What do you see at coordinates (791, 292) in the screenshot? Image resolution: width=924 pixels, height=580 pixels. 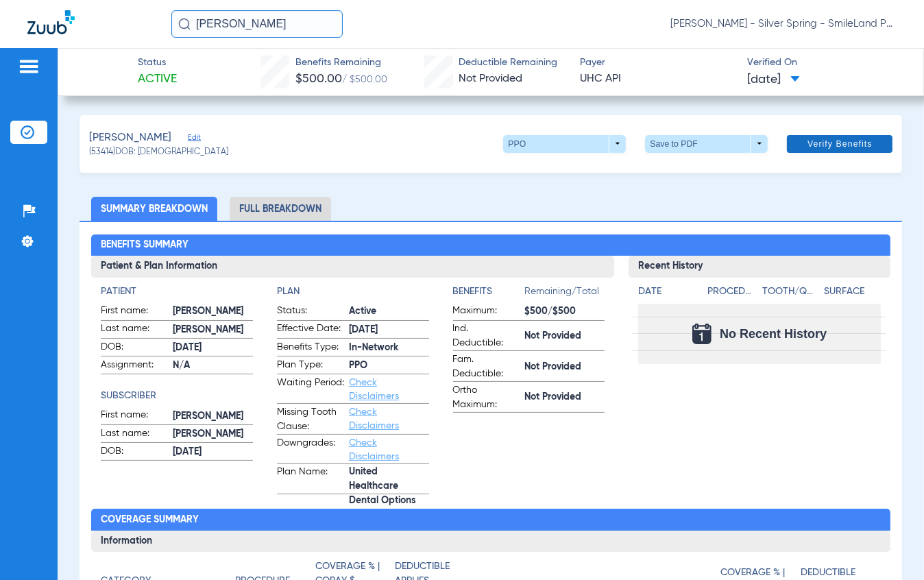 I see `h4: Tooth/Quad` at bounding box center [791, 292].